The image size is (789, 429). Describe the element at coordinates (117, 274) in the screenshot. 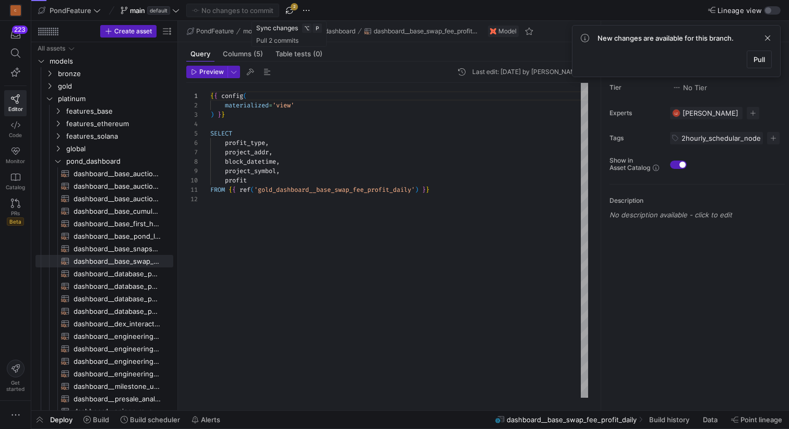

I see `span: dashboard__database_pond_online_competitions​​​​​​​​​​` at that location.